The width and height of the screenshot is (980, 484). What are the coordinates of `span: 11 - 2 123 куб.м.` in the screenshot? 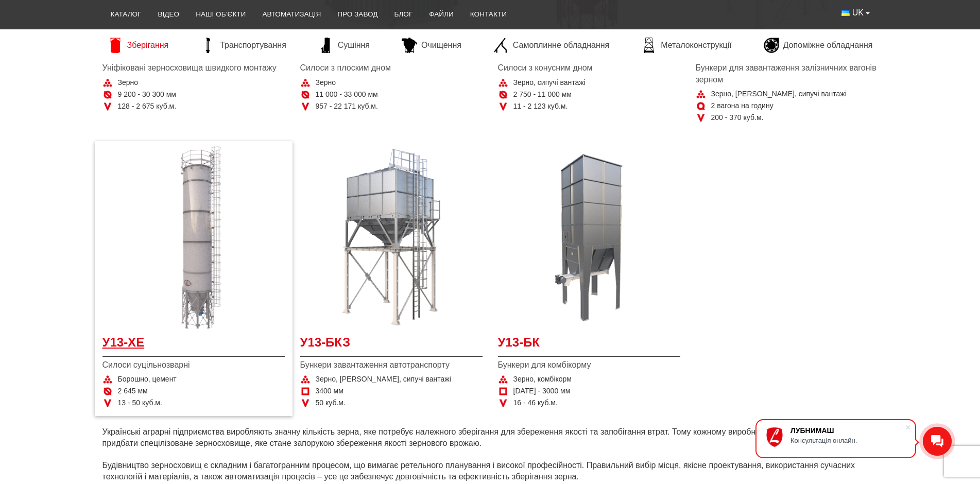 It's located at (540, 106).